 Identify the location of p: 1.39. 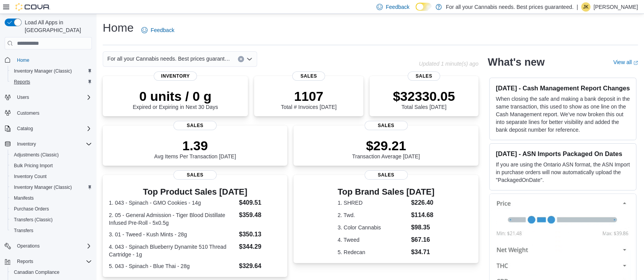
(195, 146).